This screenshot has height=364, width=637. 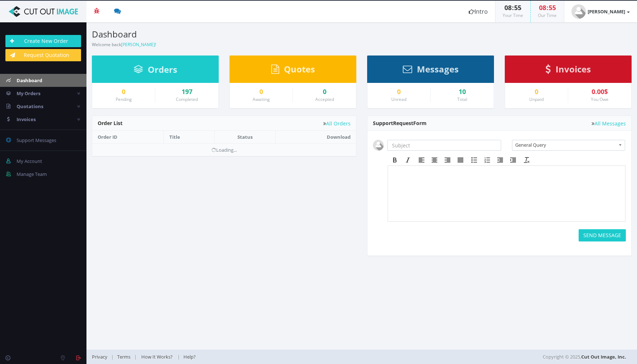 I want to click on a: 197, so click(x=186, y=92).